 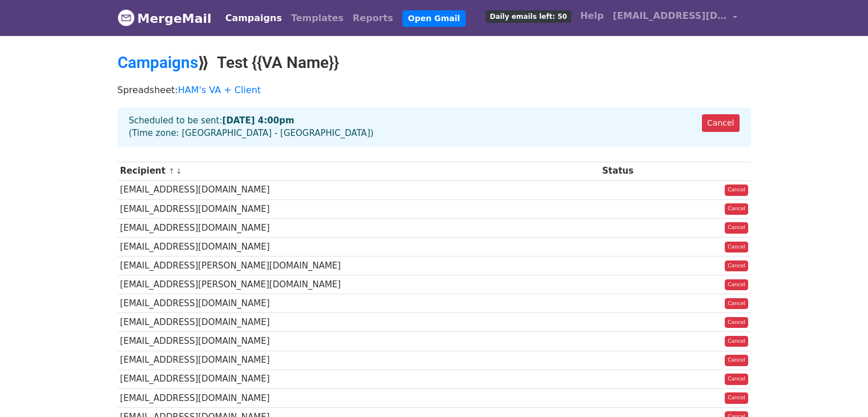 I want to click on p: Spreadsheet:, so click(x=434, y=90).